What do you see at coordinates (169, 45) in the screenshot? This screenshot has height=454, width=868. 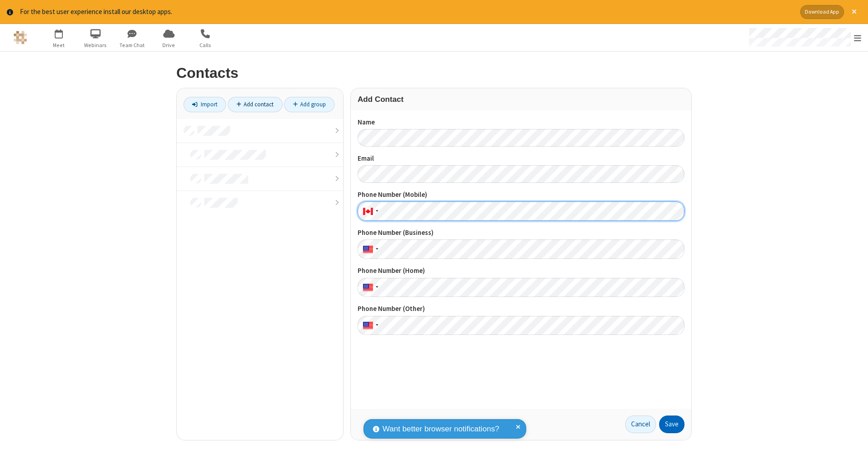 I see `span: Drive` at bounding box center [169, 45].